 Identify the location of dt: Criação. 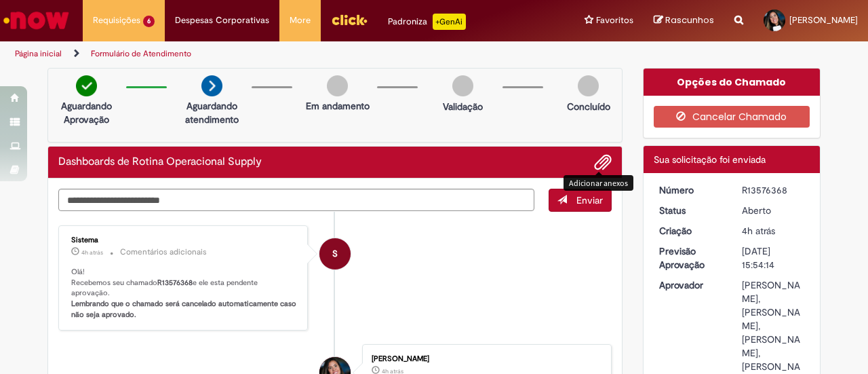
(690, 231).